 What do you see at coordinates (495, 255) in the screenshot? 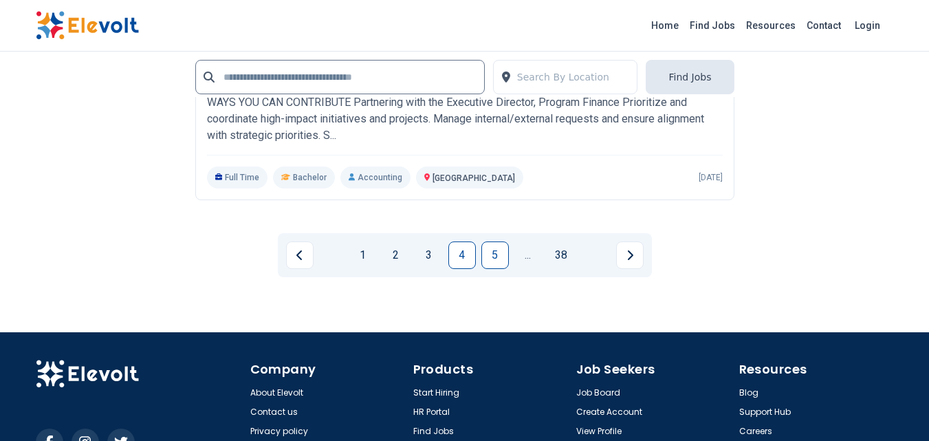
I see `a: Page 5` at bounding box center [495, 255].